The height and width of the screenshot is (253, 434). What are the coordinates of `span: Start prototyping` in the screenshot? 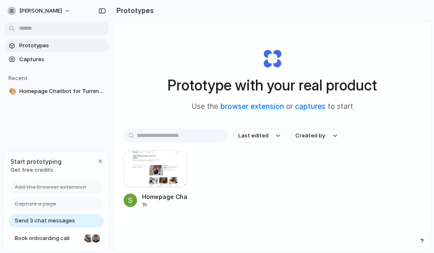 It's located at (36, 161).